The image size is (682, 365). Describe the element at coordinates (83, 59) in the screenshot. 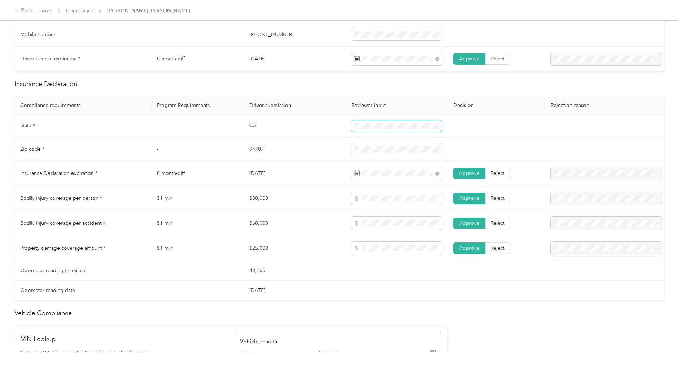

I see `td: Driver License expiration *` at that location.